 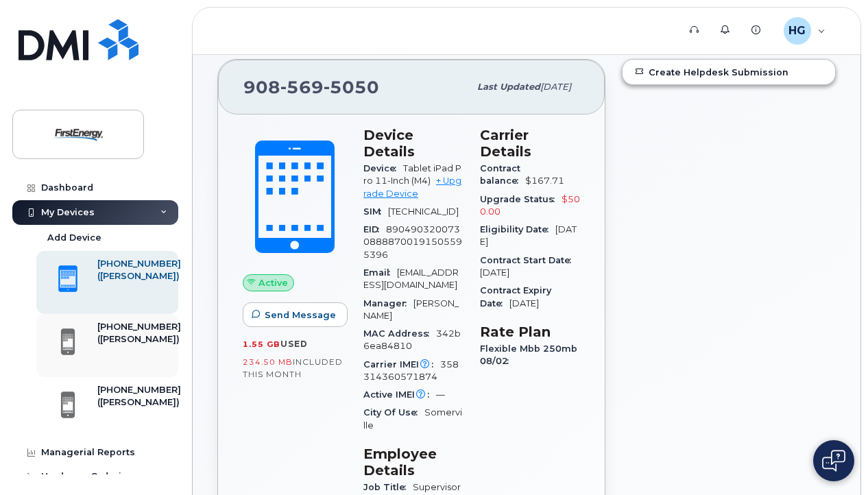 I want to click on button: Send Message, so click(x=295, y=315).